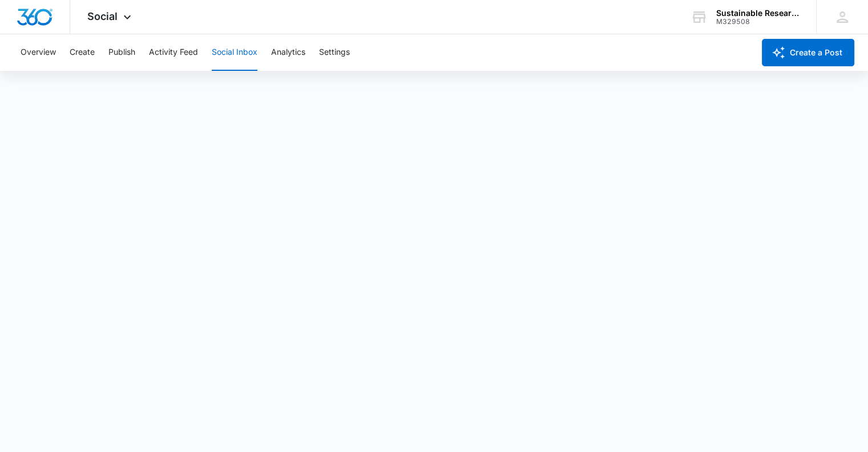 This screenshot has width=868, height=452. What do you see at coordinates (758, 13) in the screenshot?
I see `div: account name` at bounding box center [758, 13].